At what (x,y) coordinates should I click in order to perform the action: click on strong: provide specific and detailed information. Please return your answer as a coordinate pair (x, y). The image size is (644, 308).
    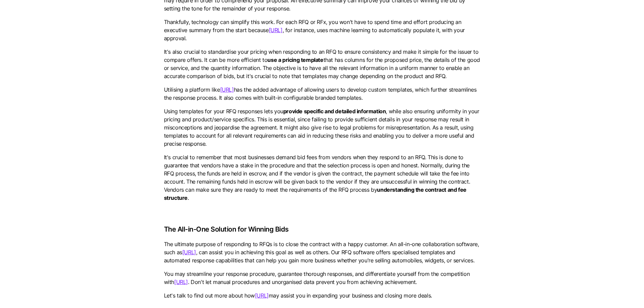
    Looking at the image, I should click on (335, 112).